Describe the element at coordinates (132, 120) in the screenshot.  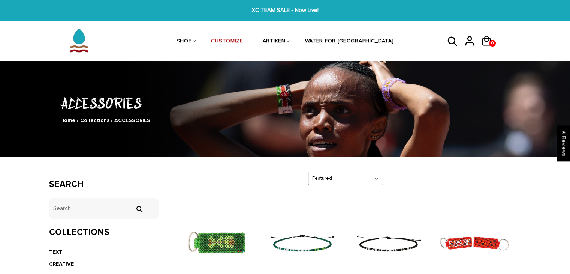
I see `span: ACCESSORIES` at that location.